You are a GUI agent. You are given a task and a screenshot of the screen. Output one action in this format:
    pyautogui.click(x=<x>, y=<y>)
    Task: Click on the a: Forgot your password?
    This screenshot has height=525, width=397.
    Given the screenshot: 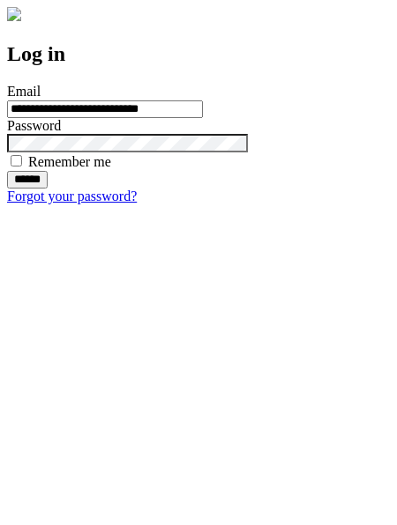 What is the action you would take?
    pyautogui.click(x=71, y=196)
    